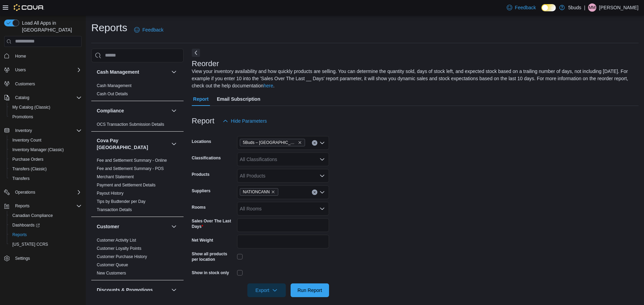 This screenshot has width=644, height=305. What do you see at coordinates (31, 107) in the screenshot?
I see `a: My Catalog (Classic)` at bounding box center [31, 107].